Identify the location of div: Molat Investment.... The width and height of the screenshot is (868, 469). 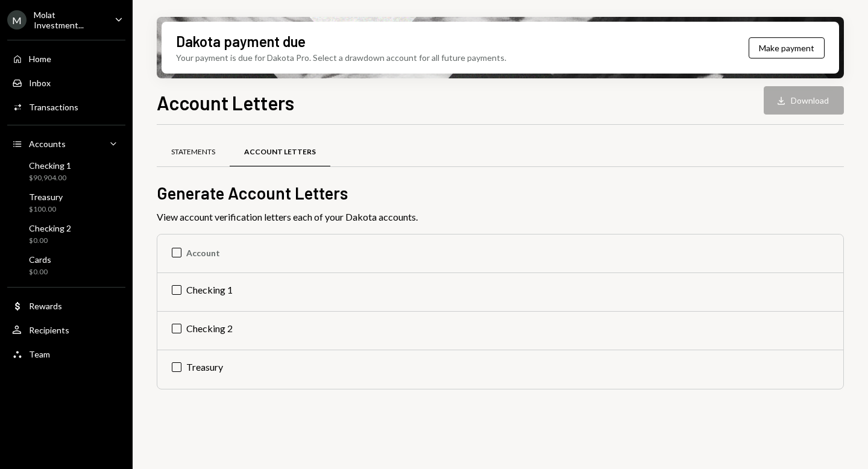
(69, 20).